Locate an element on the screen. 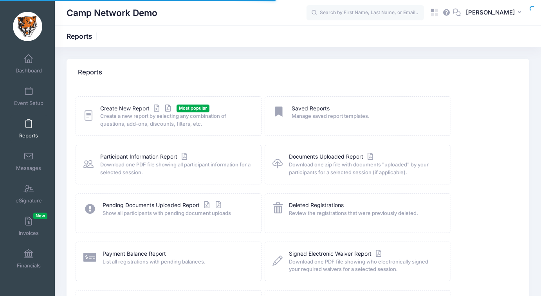  h1: Camp Network Demo is located at coordinates (112, 13).